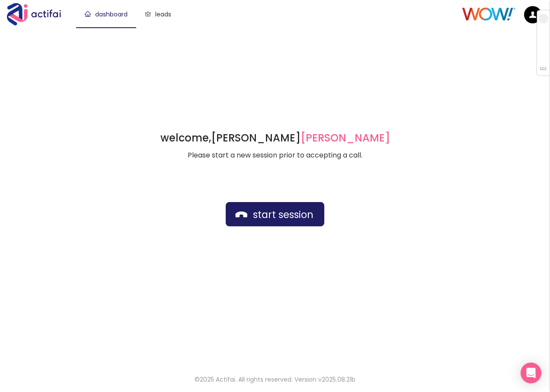 The image size is (550, 392). Describe the element at coordinates (275, 156) in the screenshot. I see `p: Please start a new session prior to accepting a call.` at that location.